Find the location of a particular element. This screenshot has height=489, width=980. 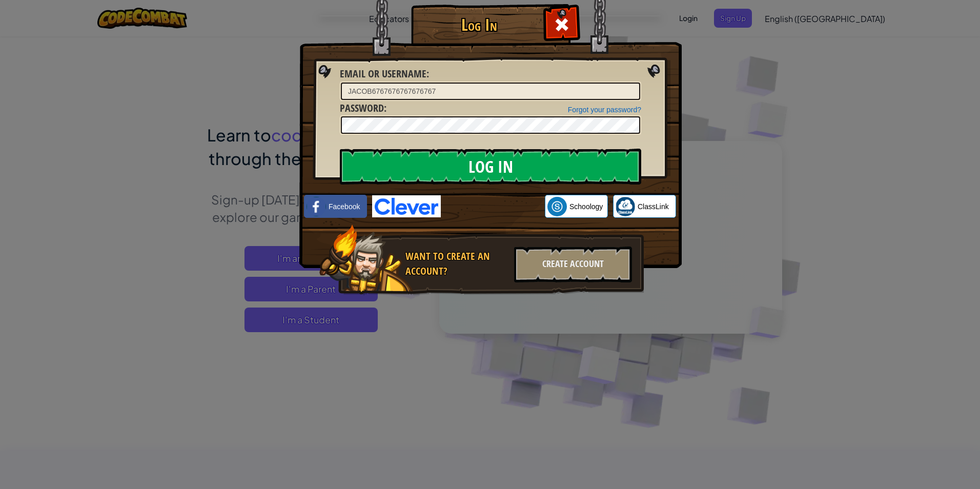

h1: Log In is located at coordinates (479, 24).